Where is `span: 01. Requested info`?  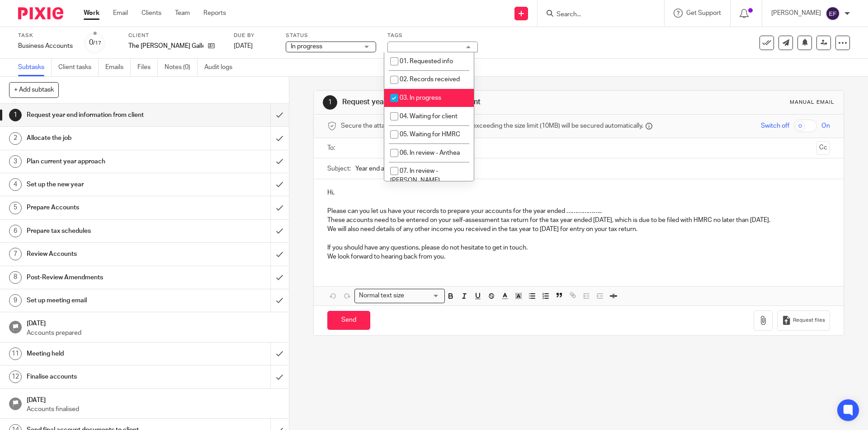
span: 01. Requested info is located at coordinates (427, 61).